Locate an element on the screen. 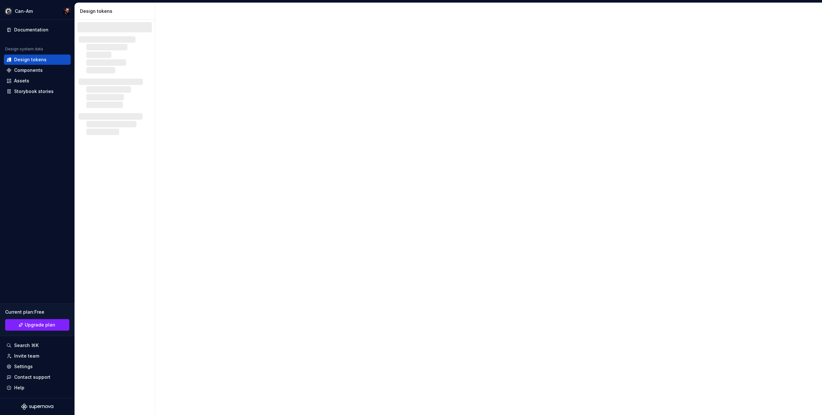 This screenshot has height=415, width=822. img: Jérémie Lévi is located at coordinates (67, 11).